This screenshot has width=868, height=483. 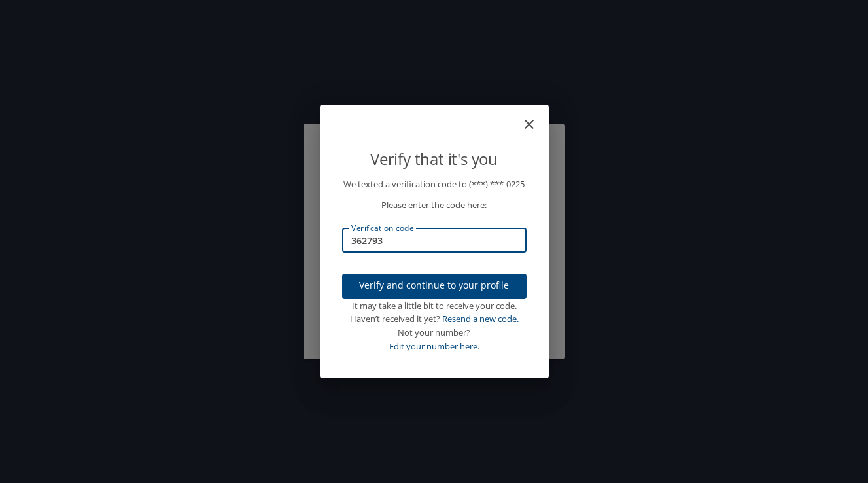 I want to click on div: It may take a little bit to receive your code., so click(x=434, y=306).